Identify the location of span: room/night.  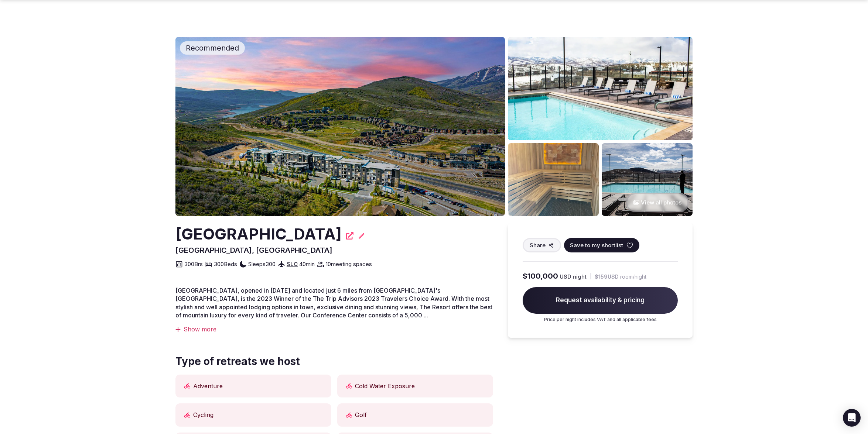
(633, 277).